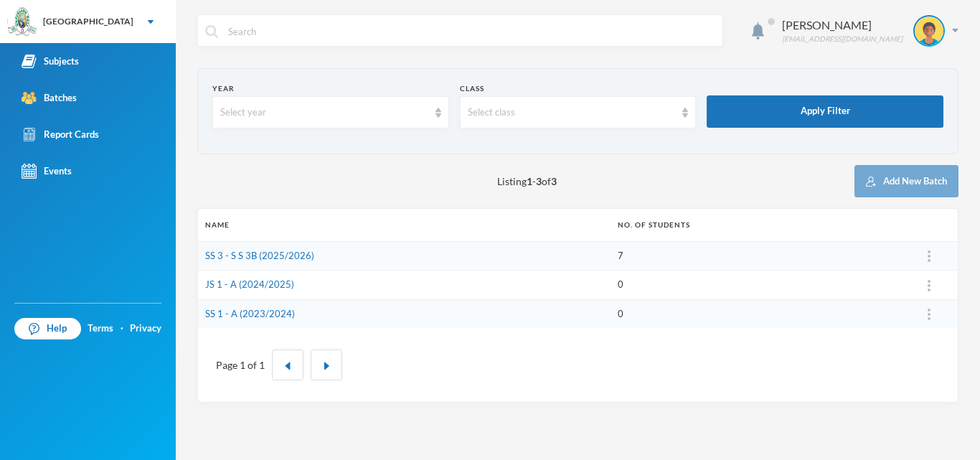  Describe the element at coordinates (47, 328) in the screenshot. I see `a: Help` at that location.